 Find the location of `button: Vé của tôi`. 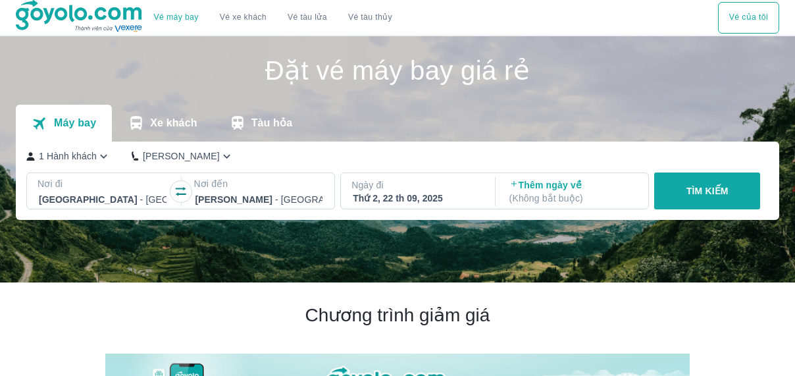

button: Vé của tôi is located at coordinates (748, 18).